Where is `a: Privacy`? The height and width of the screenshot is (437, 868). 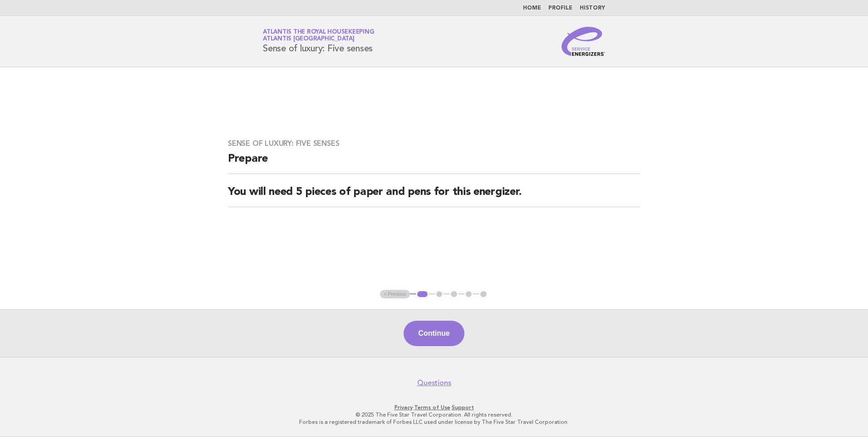 a: Privacy is located at coordinates (404, 407).